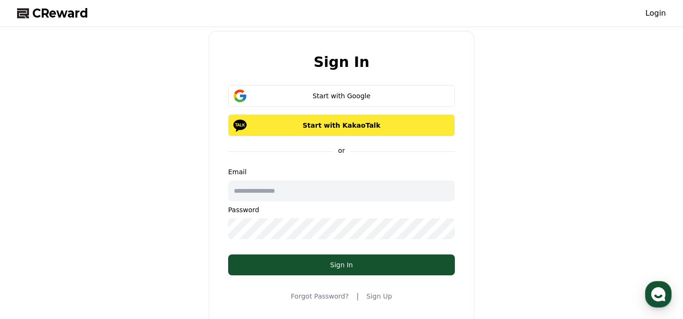 The height and width of the screenshot is (319, 683). I want to click on button: Sign In, so click(342, 265).